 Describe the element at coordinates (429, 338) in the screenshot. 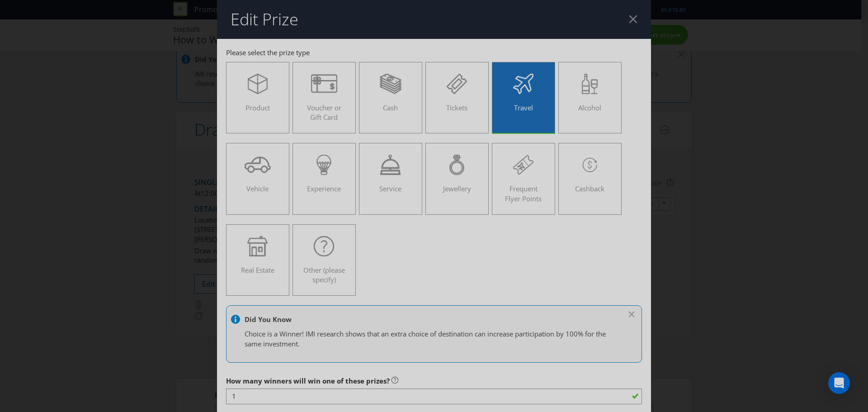

I see `p: Choice is a Winner! IMI research shows that an extra choice of destination can increase participa...` at that location.